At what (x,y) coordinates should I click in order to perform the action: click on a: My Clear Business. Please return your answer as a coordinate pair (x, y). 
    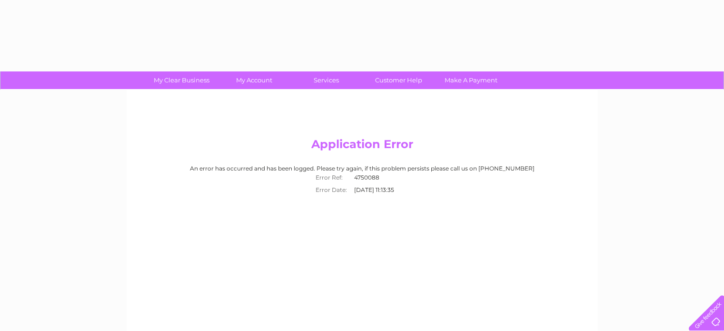
    Looking at the image, I should click on (181, 80).